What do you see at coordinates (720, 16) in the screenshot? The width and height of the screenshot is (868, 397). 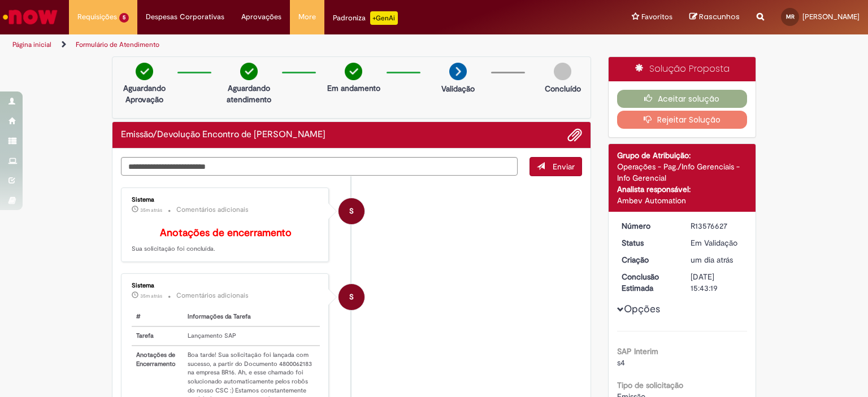 I see `span: Rascunhos` at bounding box center [720, 16].